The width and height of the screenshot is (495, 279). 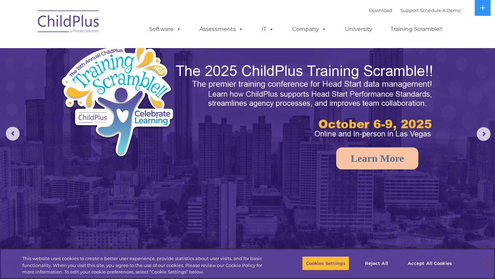 I want to click on a: University, so click(x=359, y=29).